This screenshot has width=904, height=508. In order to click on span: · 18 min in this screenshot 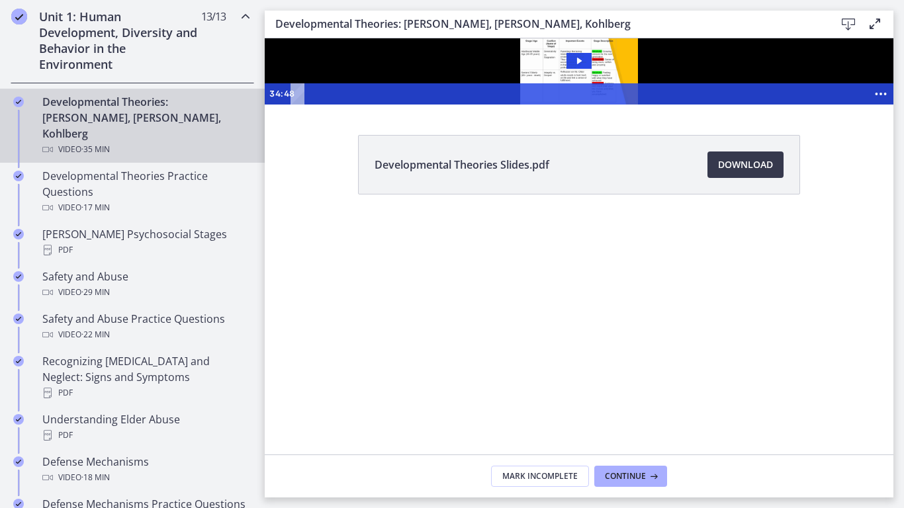, I will do `click(95, 478)`.